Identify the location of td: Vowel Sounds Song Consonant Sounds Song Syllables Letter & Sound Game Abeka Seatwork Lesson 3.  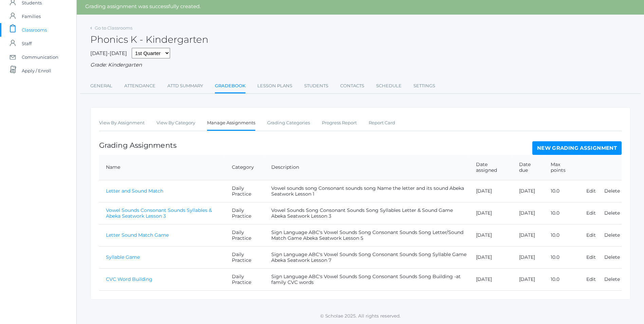
(367, 213).